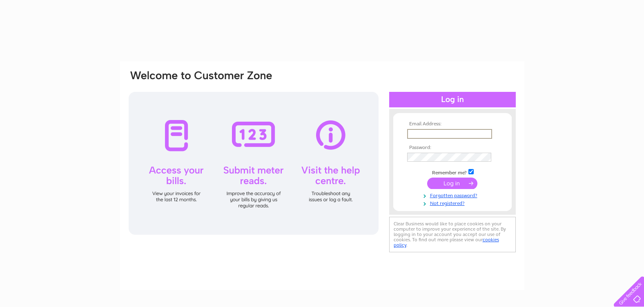 Image resolution: width=644 pixels, height=307 pixels. What do you see at coordinates (452, 124) in the screenshot?
I see `th: Email Address:` at bounding box center [452, 124].